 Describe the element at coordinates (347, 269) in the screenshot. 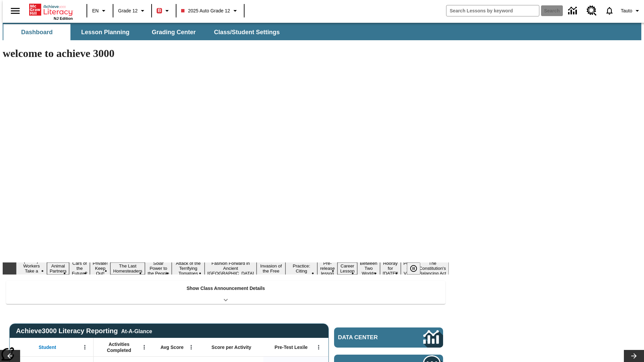

I see `button: Slide 12 Career Lesson` at that location.